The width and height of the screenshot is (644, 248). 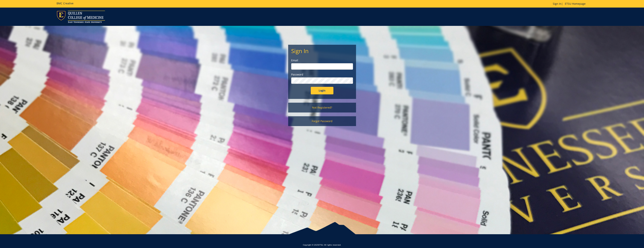 I want to click on a: ETSU, so click(x=321, y=245).